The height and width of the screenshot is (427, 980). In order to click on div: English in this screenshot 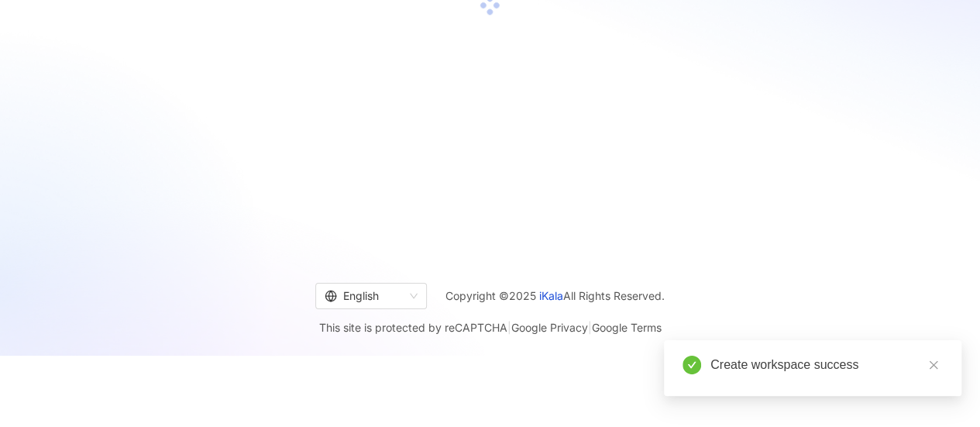, I will do `click(364, 296)`.